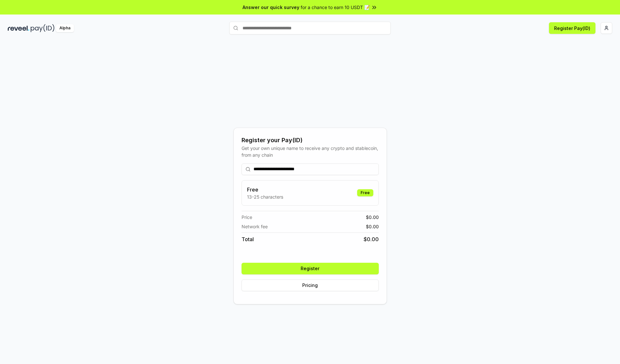  What do you see at coordinates (335, 7) in the screenshot?
I see `span: for a chance to earn 10 USDT 📝` at bounding box center [335, 7].